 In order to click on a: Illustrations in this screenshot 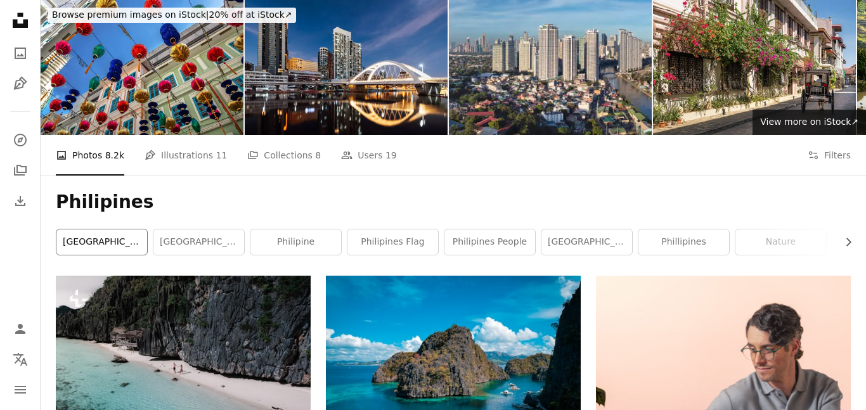, I will do `click(20, 84)`.